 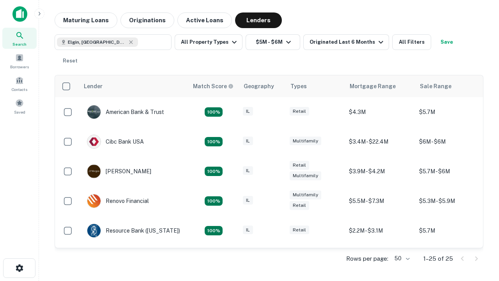 What do you see at coordinates (147, 20) in the screenshot?
I see `button: Originations` at bounding box center [147, 20].